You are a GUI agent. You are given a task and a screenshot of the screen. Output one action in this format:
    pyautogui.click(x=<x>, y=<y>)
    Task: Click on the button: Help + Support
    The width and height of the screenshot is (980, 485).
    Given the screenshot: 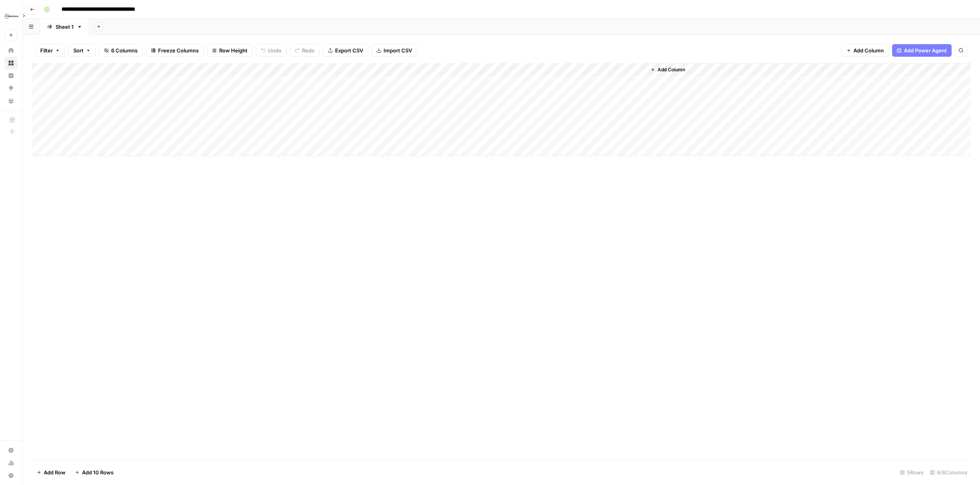 What is the action you would take?
    pyautogui.click(x=11, y=475)
    